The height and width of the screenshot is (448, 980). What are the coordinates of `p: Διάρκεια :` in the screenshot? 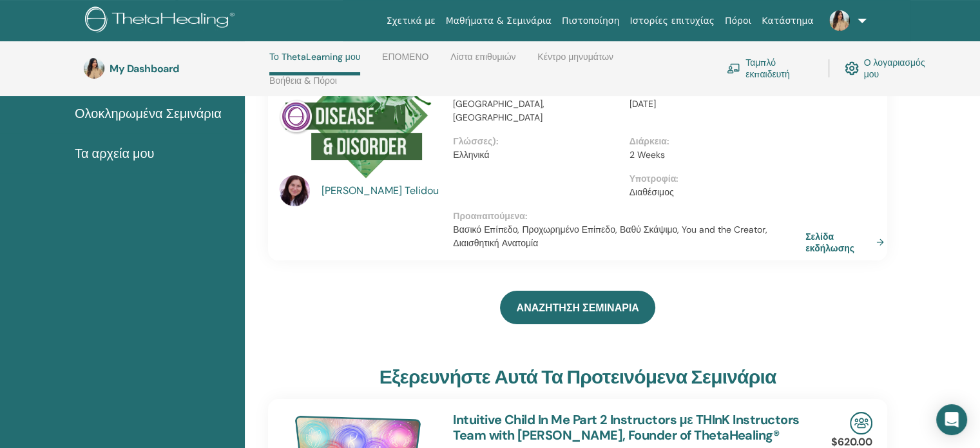 It's located at (713, 141).